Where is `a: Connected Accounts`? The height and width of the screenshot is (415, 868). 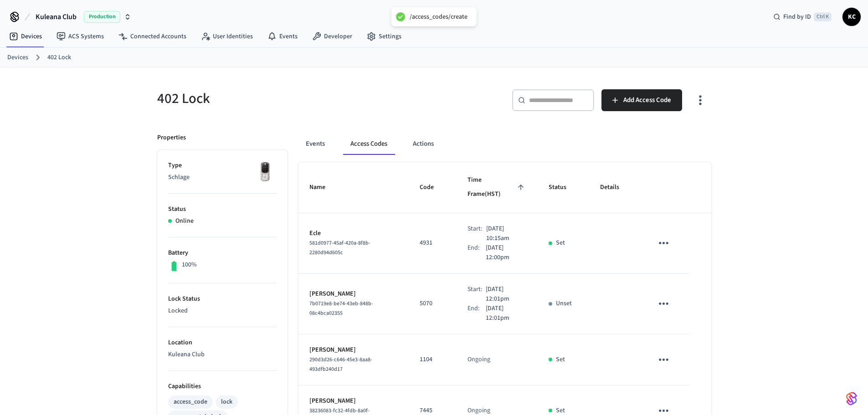
a: Connected Accounts is located at coordinates (152, 37).